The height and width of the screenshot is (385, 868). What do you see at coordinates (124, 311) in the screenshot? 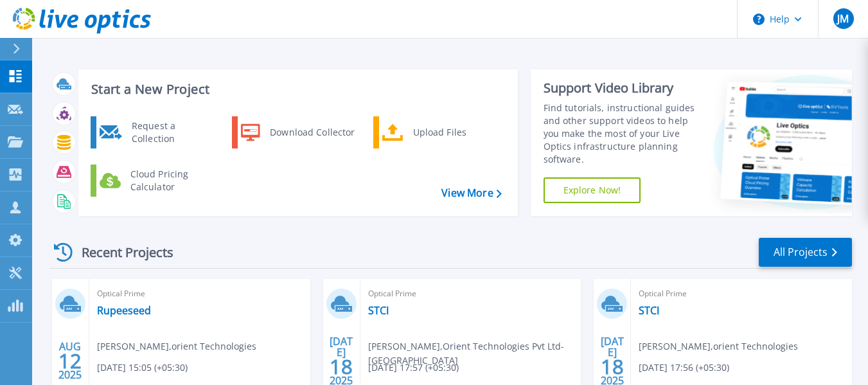
I see `a: Rupeeseed` at bounding box center [124, 311].